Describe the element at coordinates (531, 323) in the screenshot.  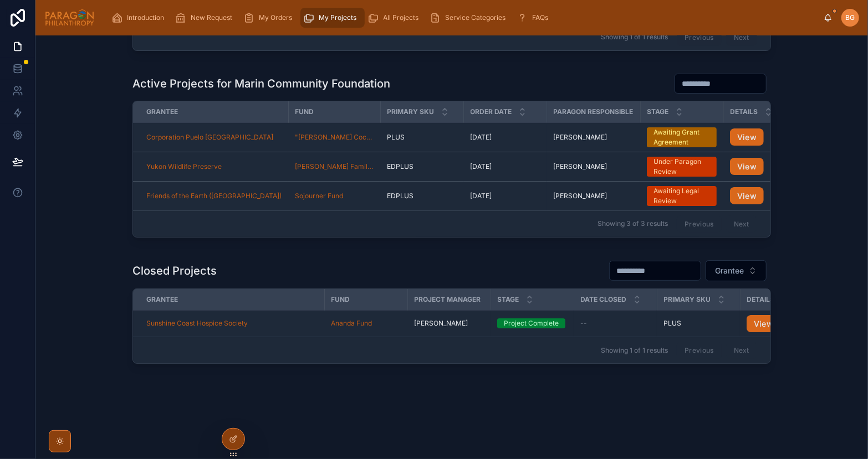
I see `div: Project Complete` at that location.